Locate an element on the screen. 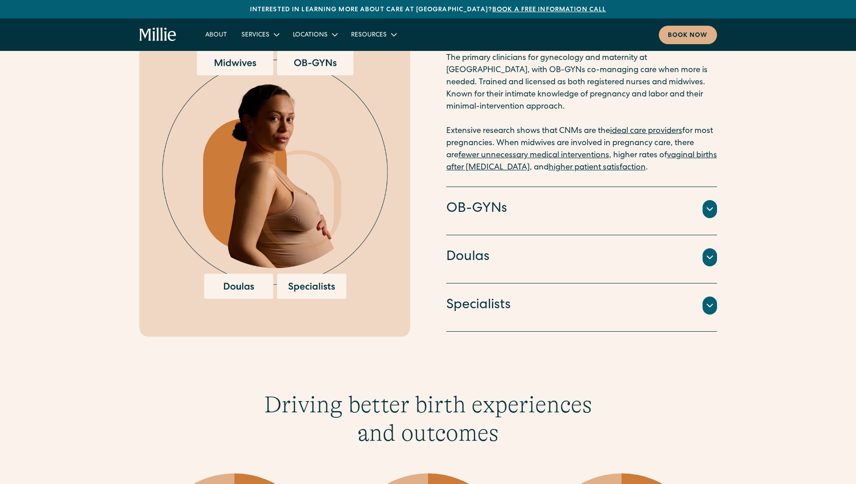  a: About is located at coordinates (216, 34).